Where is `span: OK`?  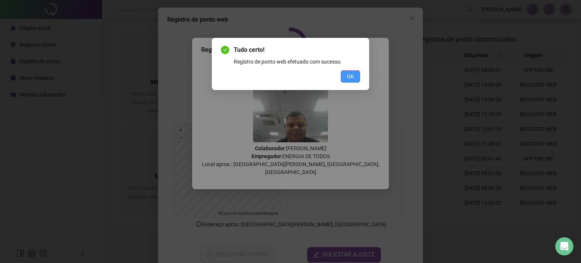 span: OK is located at coordinates (350, 76).